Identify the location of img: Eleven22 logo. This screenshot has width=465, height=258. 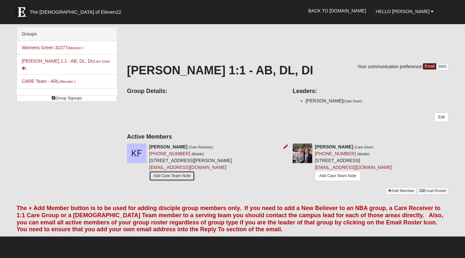
(22, 12).